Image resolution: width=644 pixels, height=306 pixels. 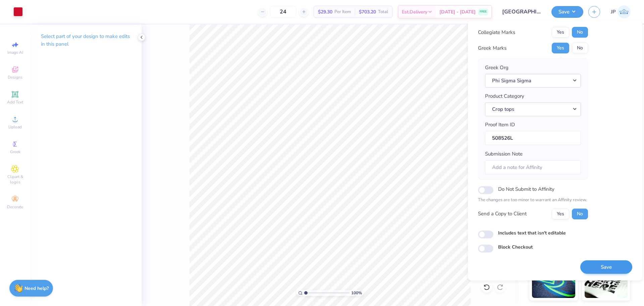 I want to click on input: Add a note for Affinity, so click(x=533, y=167).